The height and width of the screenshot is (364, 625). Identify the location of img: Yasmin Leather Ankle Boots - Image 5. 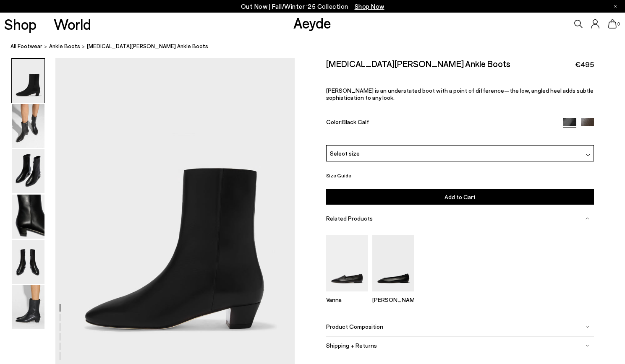
(28, 262).